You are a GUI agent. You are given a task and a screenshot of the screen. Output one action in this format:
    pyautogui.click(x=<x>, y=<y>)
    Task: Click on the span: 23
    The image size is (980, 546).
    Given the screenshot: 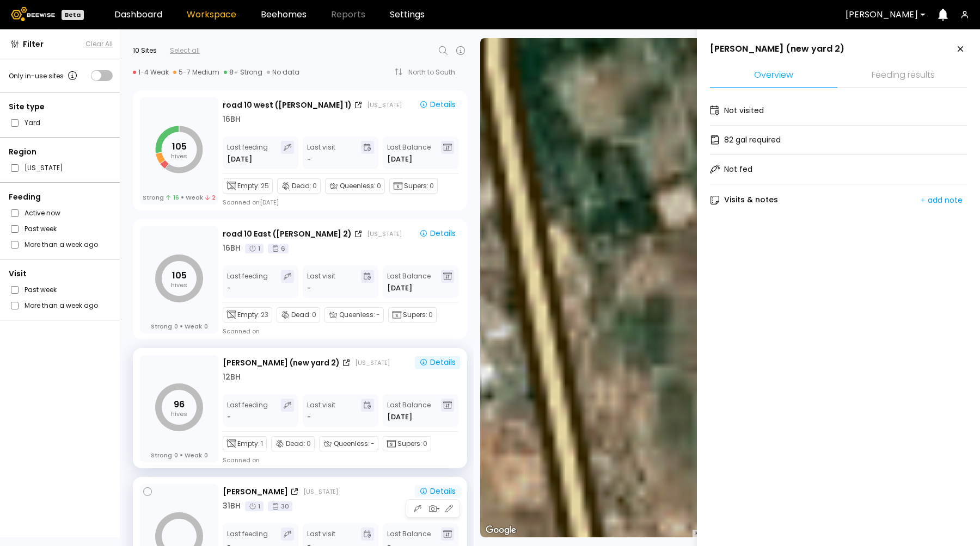 What is the action you would take?
    pyautogui.click(x=265, y=315)
    